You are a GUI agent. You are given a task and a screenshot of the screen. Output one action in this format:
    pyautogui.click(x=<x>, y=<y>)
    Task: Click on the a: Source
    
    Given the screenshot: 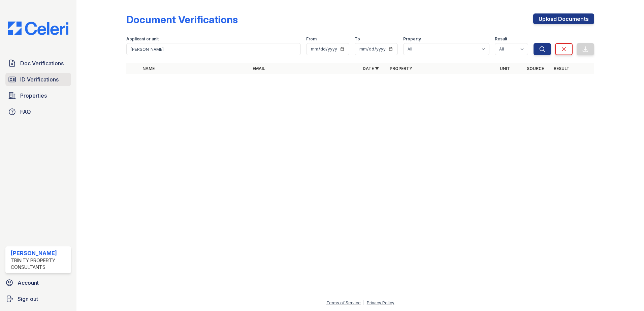 What is the action you would take?
    pyautogui.click(x=535, y=69)
    